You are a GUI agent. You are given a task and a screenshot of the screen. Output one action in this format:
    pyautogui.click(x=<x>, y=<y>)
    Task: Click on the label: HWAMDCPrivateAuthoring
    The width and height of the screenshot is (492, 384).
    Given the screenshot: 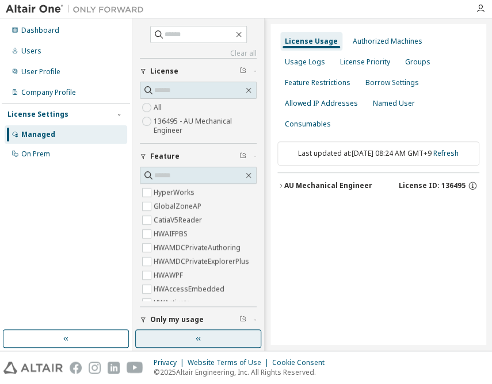 What is the action you would take?
    pyautogui.click(x=198, y=248)
    